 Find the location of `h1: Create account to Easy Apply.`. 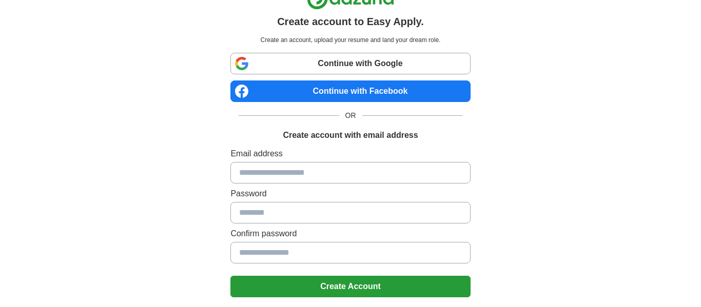

h1: Create account to Easy Apply. is located at coordinates (351, 22).